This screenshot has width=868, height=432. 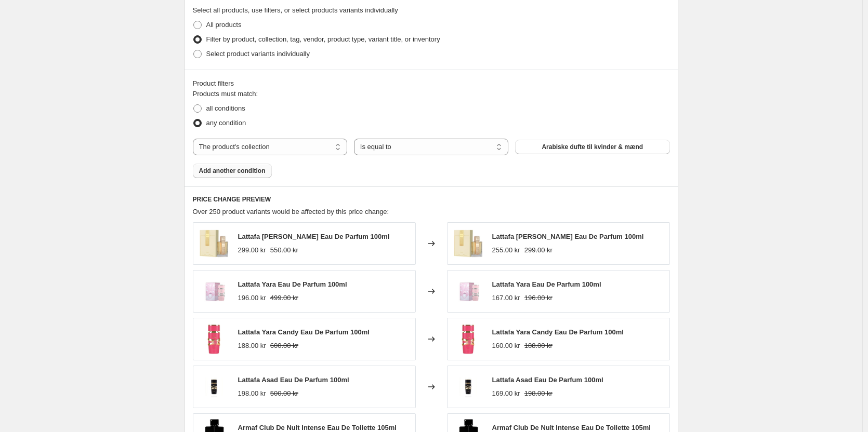 What do you see at coordinates (284, 346) in the screenshot?
I see `strike: 600.00 kr` at bounding box center [284, 346].